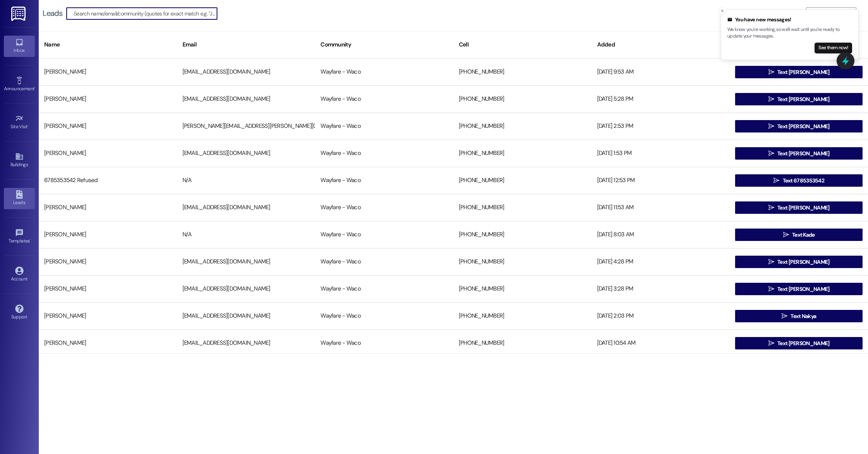 Image resolution: width=868 pixels, height=454 pixels. What do you see at coordinates (799, 181) in the screenshot?
I see `button: Text 6785353542` at bounding box center [799, 181].